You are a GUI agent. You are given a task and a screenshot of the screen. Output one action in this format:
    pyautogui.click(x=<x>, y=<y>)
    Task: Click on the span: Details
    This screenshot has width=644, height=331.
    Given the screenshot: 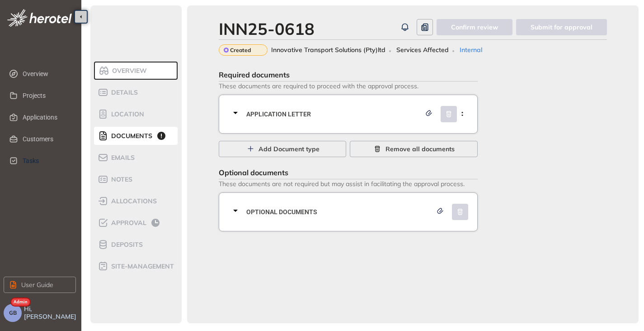 What is the action you would take?
    pyautogui.click(x=123, y=93)
    